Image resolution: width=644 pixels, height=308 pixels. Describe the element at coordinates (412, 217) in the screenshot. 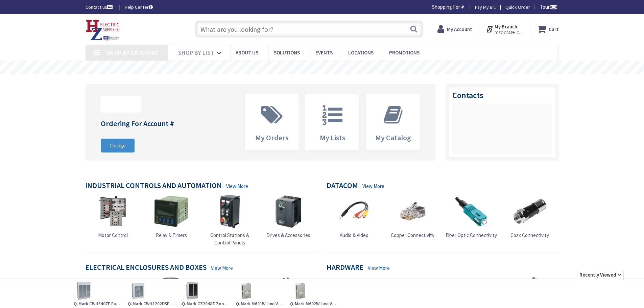

I see `a: Copper Connectivity Copper Connectivity` at that location.